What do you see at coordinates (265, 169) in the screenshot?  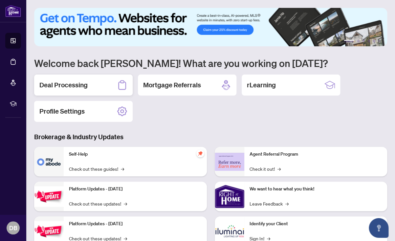 I see `a: Check it out!→` at bounding box center [265, 169].